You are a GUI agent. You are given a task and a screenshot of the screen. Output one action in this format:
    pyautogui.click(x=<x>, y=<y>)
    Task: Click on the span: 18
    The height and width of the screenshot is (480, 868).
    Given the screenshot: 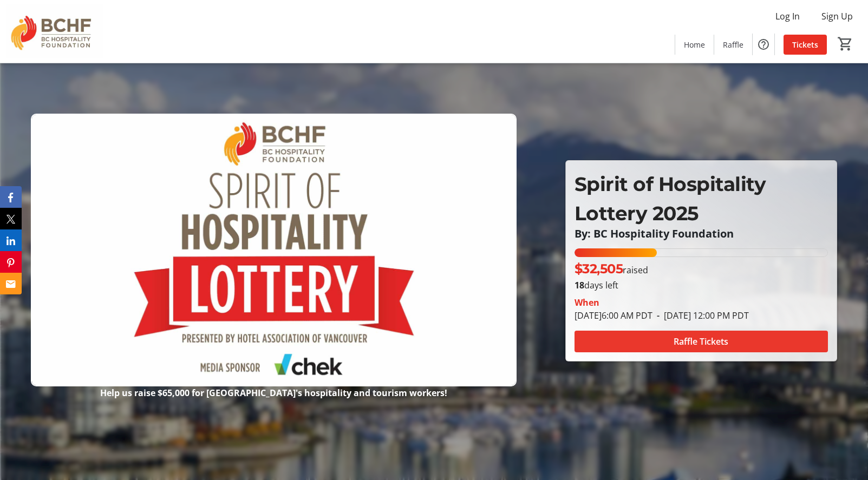 What is the action you would take?
    pyautogui.click(x=579, y=285)
    